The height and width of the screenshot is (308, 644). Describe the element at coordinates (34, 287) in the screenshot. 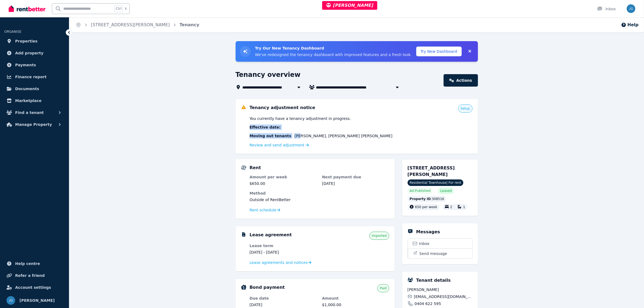

I see `a: Account settings` at that location.